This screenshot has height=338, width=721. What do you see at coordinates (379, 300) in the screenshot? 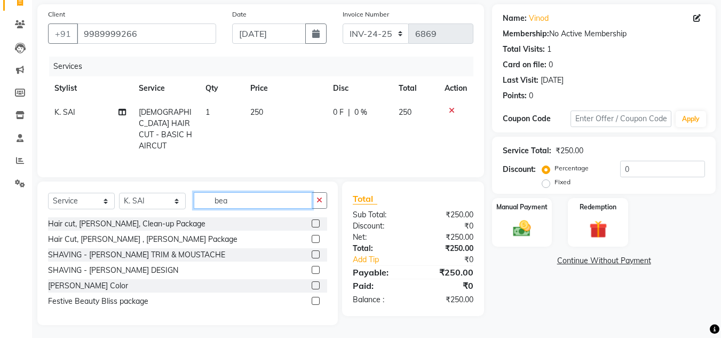
I see `div: Balance :` at bounding box center [379, 300].